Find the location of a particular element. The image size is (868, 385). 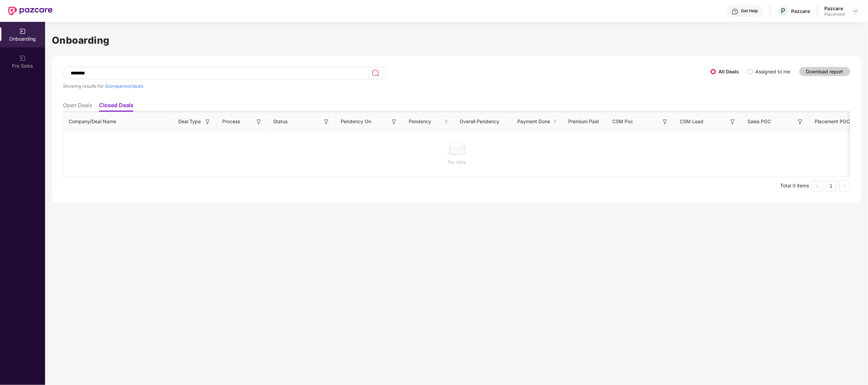

th: Premium Paid is located at coordinates (585, 122).